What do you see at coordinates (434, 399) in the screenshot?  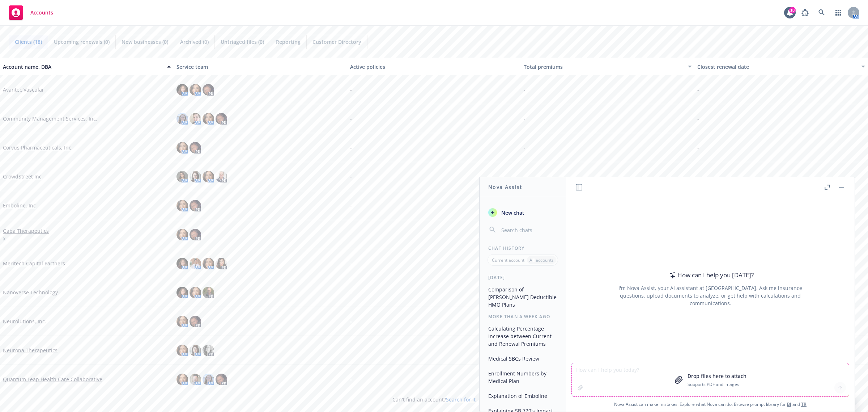 I see `span: Can't find an account?` at bounding box center [434, 399].